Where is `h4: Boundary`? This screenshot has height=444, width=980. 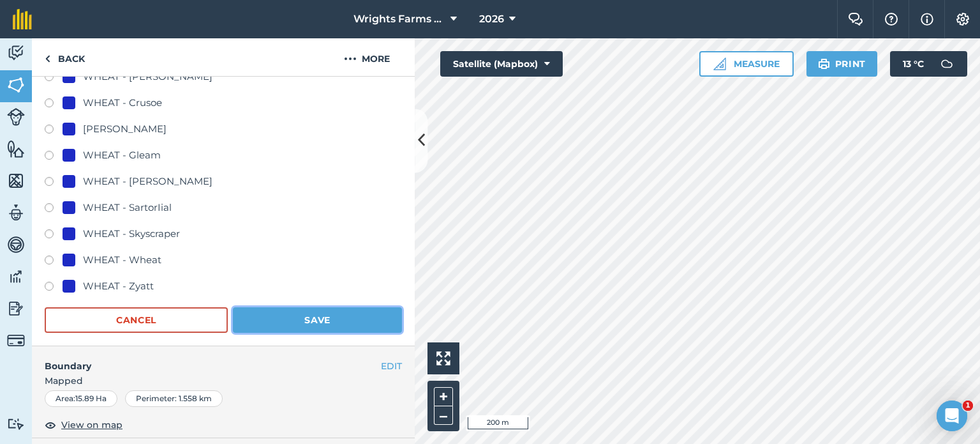
h4: Boundary is located at coordinates (206, 359).